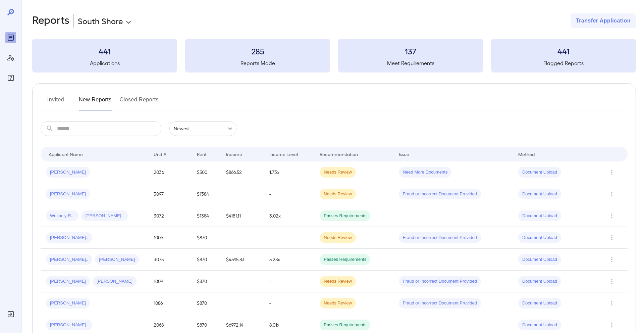 The height and width of the screenshot is (333, 644). Describe the element at coordinates (404, 154) in the screenshot. I see `div: Issue` at that location.